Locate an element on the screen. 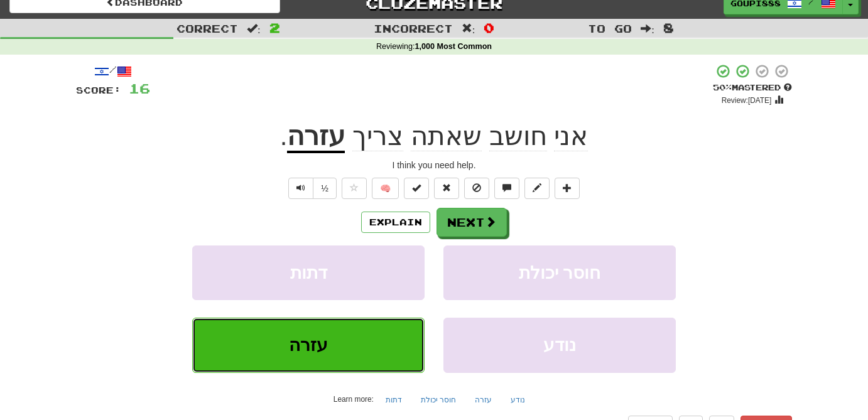 This screenshot has width=868, height=420. div: I think you need help. is located at coordinates (434, 165).